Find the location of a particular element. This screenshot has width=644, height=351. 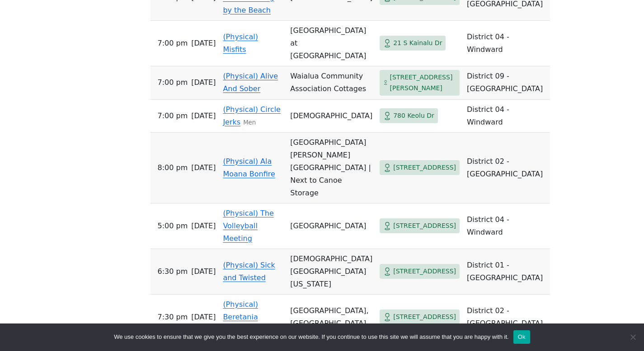

td: Waialua Community Association Cottages is located at coordinates (331, 83).